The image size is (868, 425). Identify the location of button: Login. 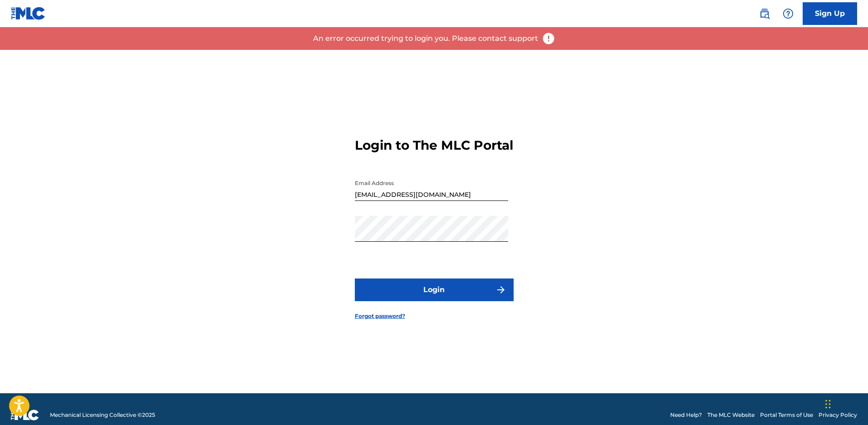
(434, 290).